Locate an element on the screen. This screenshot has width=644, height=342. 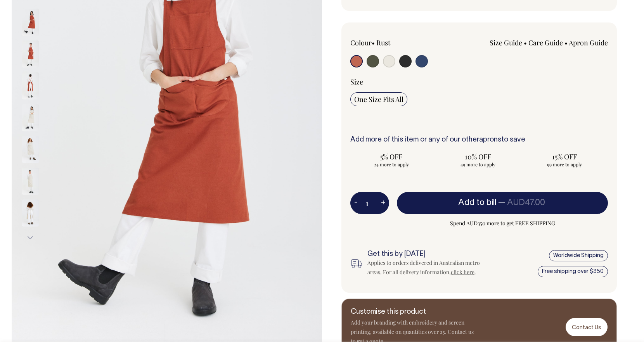
a: aprons is located at coordinates (490, 140).